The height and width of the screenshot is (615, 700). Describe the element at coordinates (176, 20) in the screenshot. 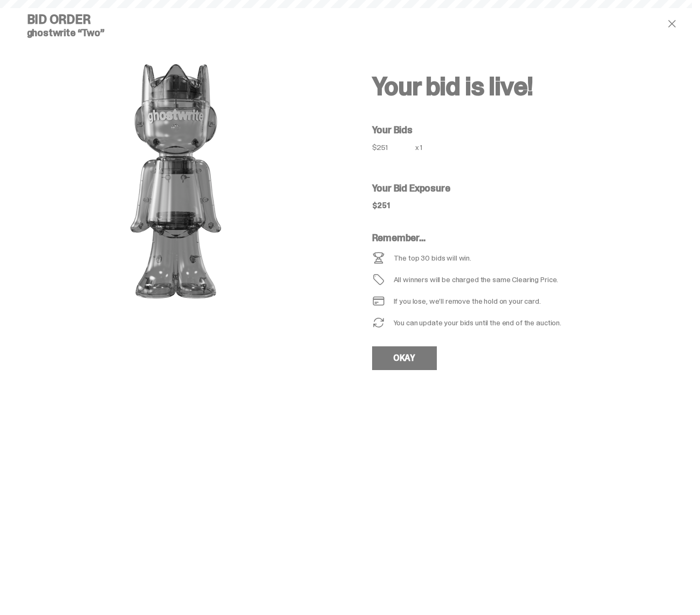

I see `h4: Bid Order` at that location.